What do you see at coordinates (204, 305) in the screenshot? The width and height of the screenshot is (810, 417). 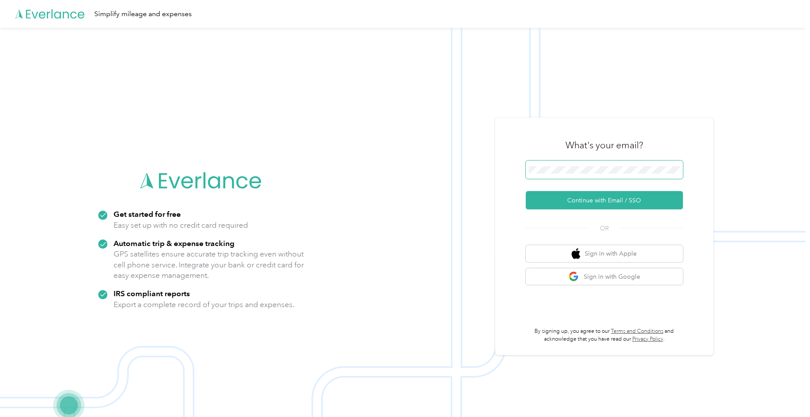 I see `p: Export a complete record of your trips and expenses.` at bounding box center [204, 305].